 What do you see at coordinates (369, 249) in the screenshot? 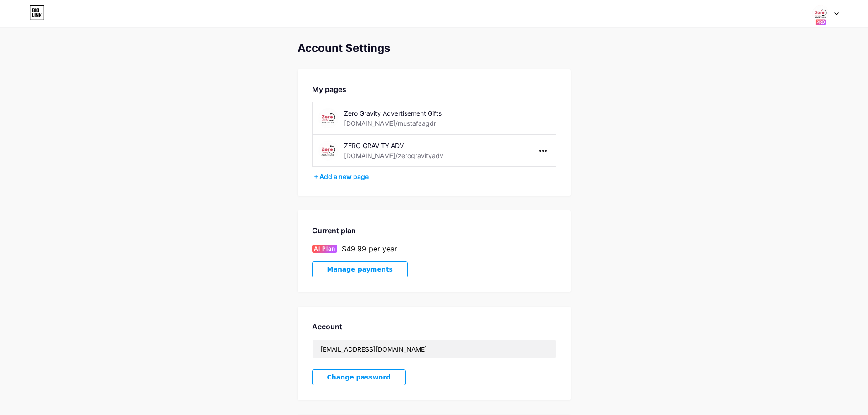
I see `div: $49.99 per year` at bounding box center [369, 249].